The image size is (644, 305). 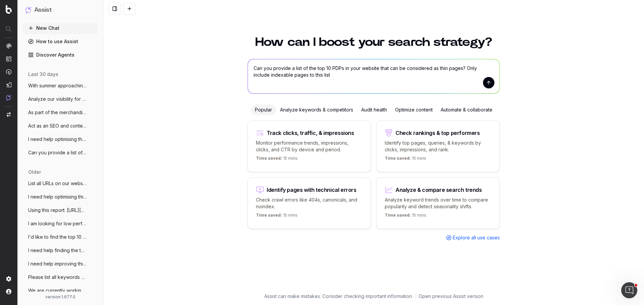 I want to click on div: Identify pages with technical errors, so click(x=312, y=190).